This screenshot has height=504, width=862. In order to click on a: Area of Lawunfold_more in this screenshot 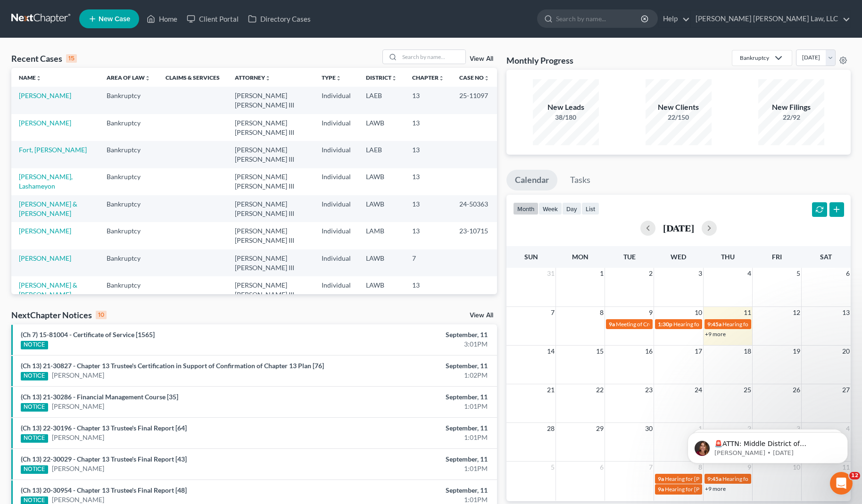, I will do `click(128, 77)`.